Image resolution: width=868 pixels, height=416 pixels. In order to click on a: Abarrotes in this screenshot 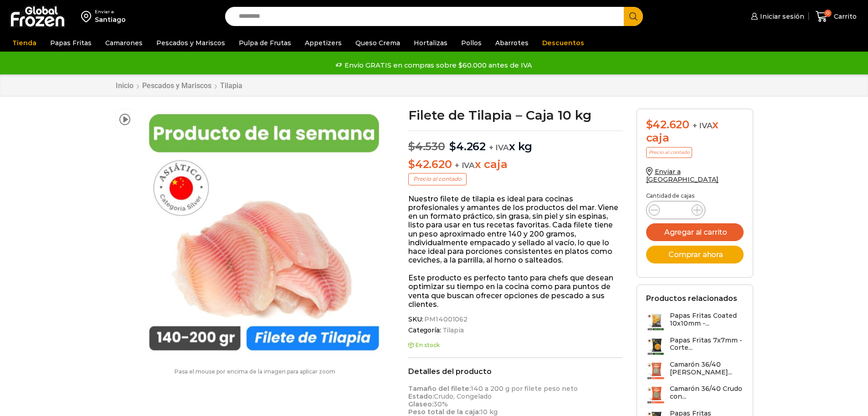, I will do `click(512, 43)`.